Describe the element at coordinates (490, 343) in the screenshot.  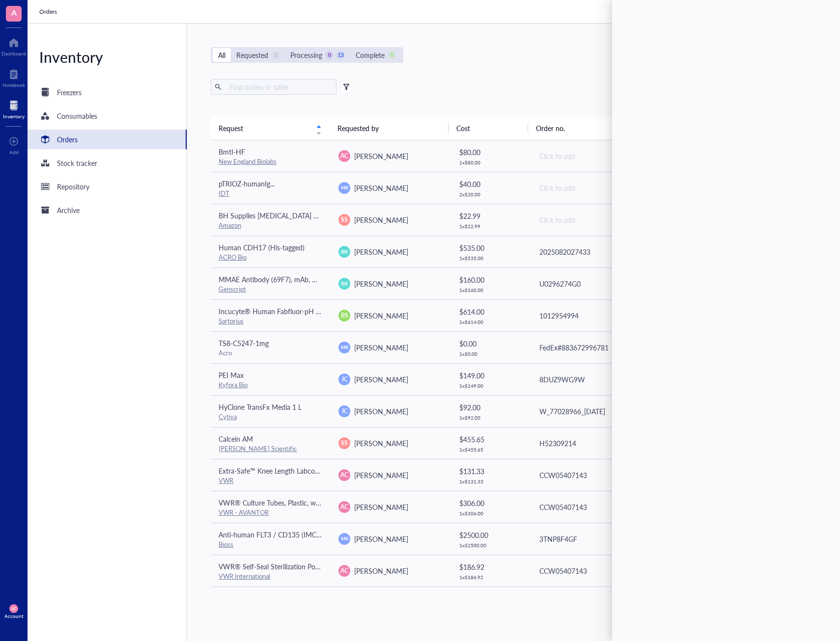
I see `div: $ 0.00` at that location.